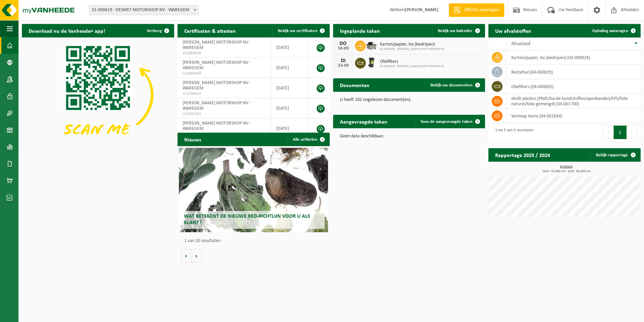 The width and height of the screenshot is (644, 322). I want to click on span: VLA902449, so click(225, 74).